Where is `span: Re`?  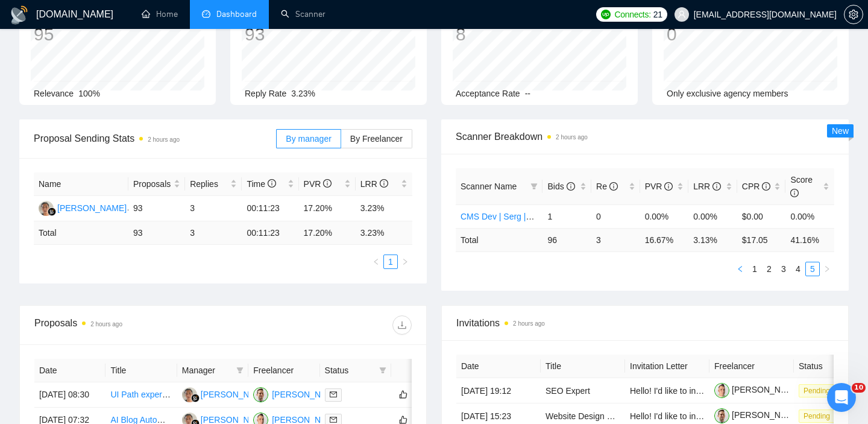 span: Re is located at coordinates (607, 187).